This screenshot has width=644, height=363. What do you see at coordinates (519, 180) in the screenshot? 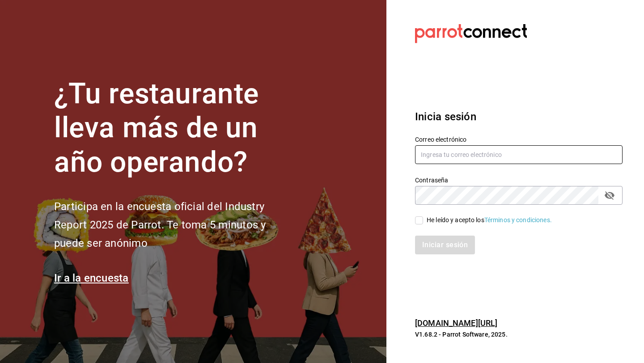
I see `label: Contraseña` at bounding box center [519, 180].